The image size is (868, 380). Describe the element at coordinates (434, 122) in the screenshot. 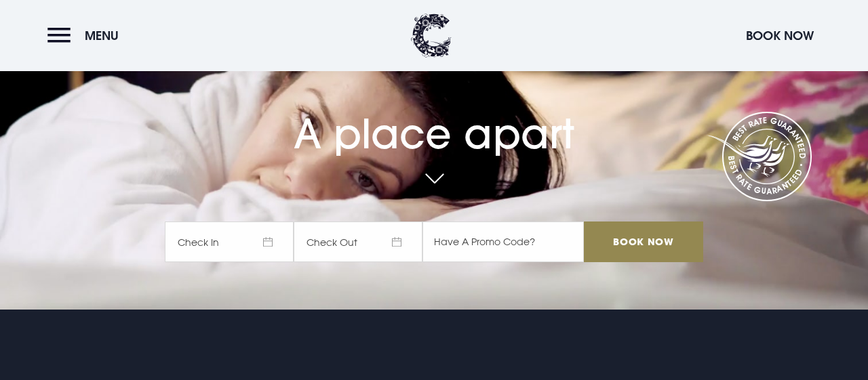

I see `h1: A place apart` at that location.